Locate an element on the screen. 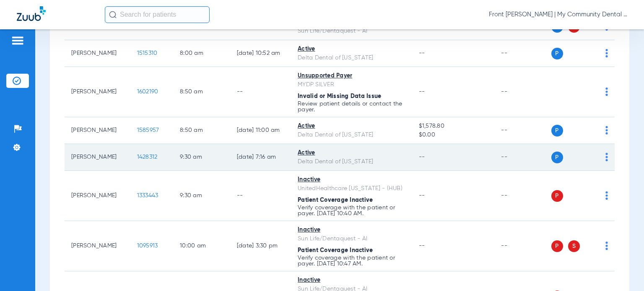 This screenshot has height=291, width=644. span: 1428312 is located at coordinates (147, 157).